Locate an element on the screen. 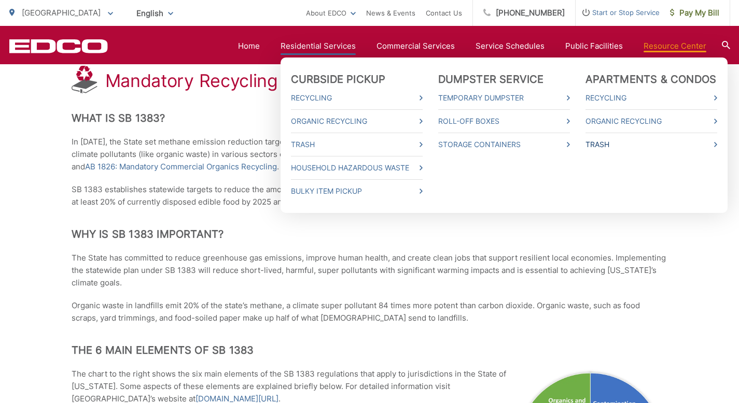  a: Household Hazardous Waste is located at coordinates (357, 168).